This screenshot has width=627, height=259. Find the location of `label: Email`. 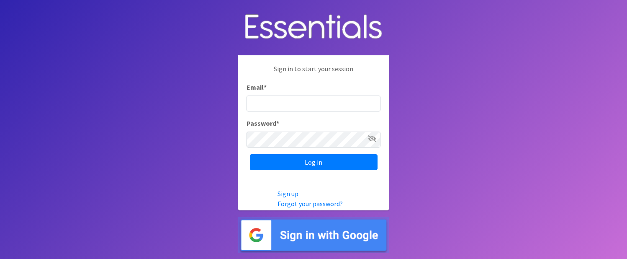

label: Email is located at coordinates (257, 87).